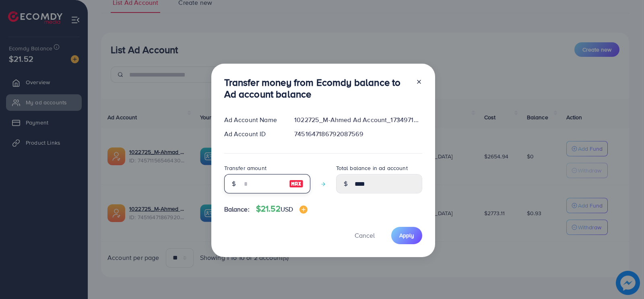  Describe the element at coordinates (406, 235) in the screenshot. I see `span: Apply` at that location.